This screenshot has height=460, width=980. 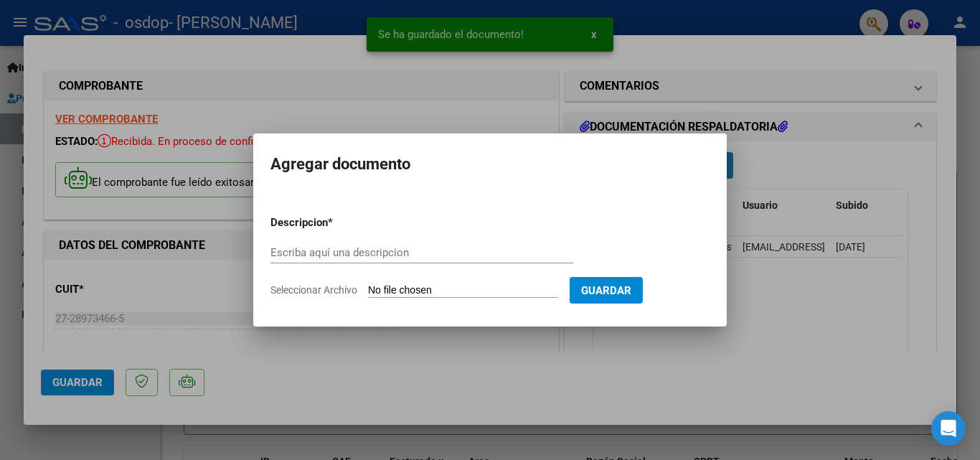 I want to click on button: Guardar, so click(x=606, y=290).